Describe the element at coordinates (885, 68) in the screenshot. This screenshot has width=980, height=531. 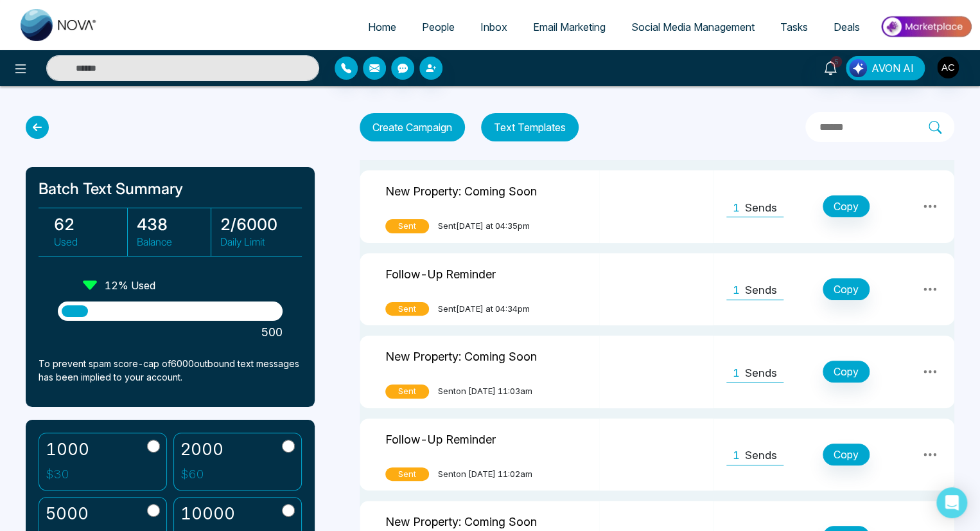
I see `button: AVON AI` at that location.